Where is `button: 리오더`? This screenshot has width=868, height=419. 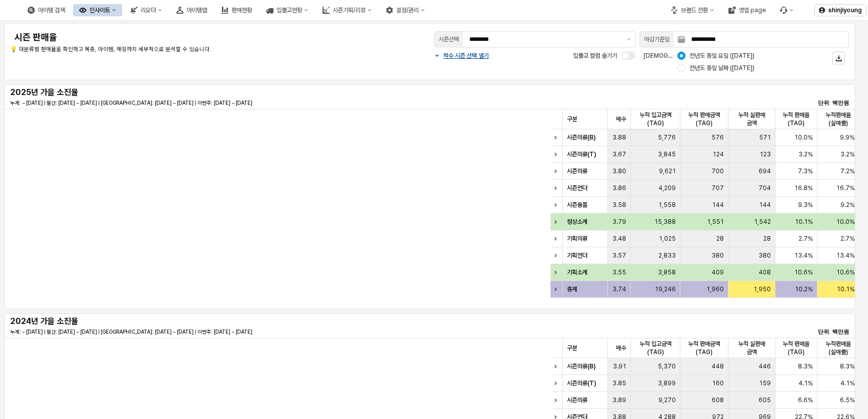 button: 리오더 is located at coordinates (146, 10).